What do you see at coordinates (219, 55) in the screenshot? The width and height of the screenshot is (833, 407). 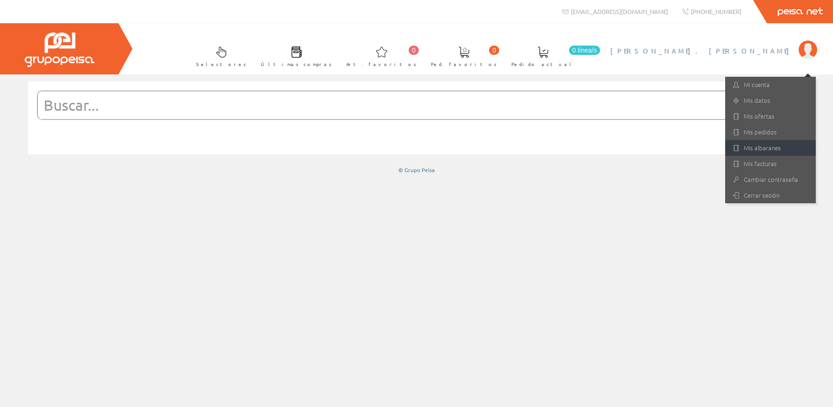 I see `a: Selectores` at bounding box center [219, 55].